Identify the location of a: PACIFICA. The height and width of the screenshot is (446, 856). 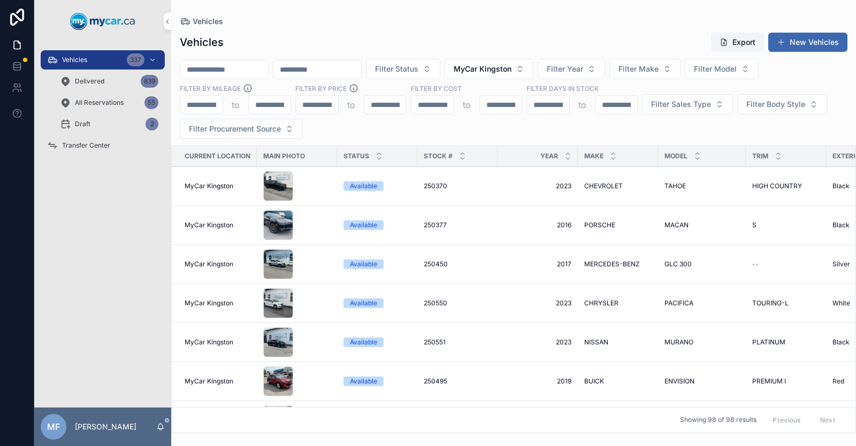
(702, 303).